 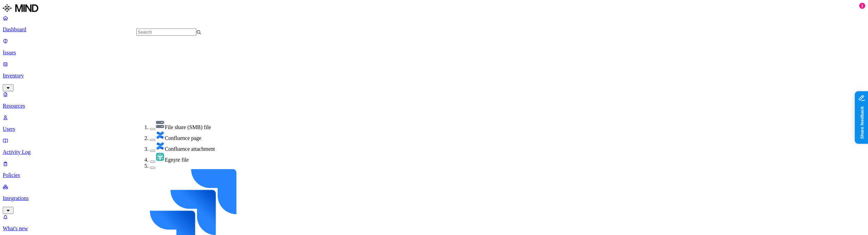 What do you see at coordinates (863, 6) in the screenshot?
I see `div: 1` at bounding box center [863, 6].